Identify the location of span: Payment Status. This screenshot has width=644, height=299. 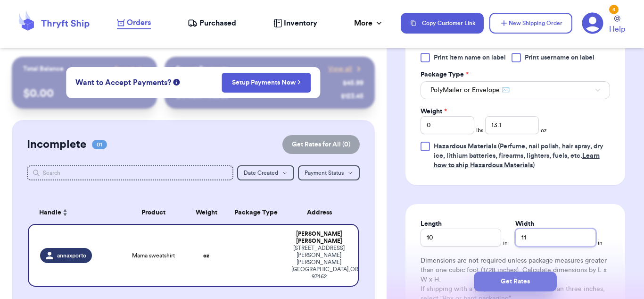
(324, 173).